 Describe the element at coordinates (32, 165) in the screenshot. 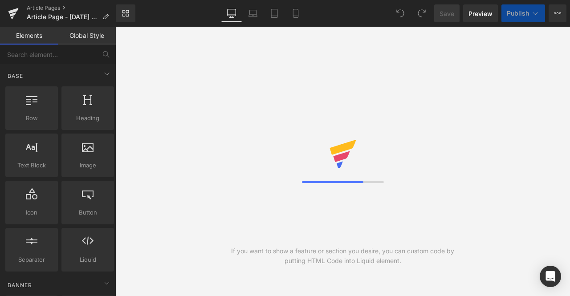

I see `span: Text Block` at that location.